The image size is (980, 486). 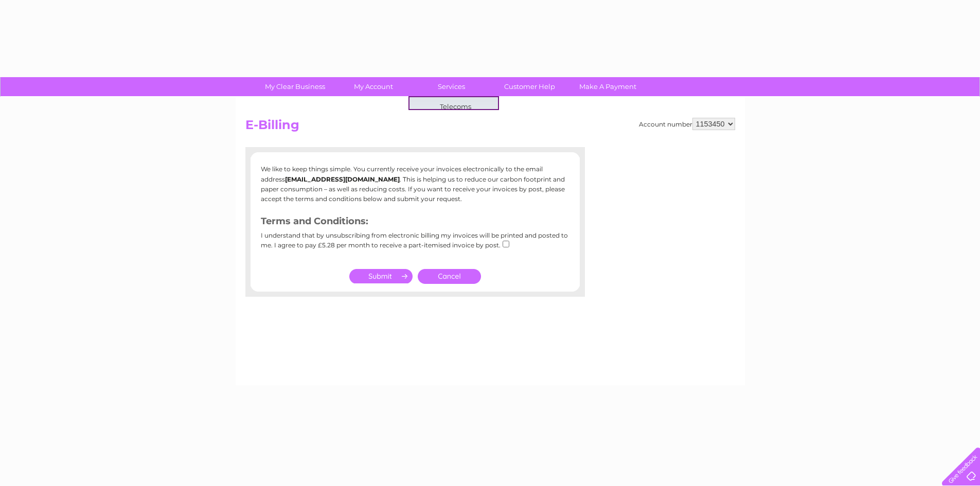 What do you see at coordinates (451, 86) in the screenshot?
I see `a: Services` at bounding box center [451, 86].